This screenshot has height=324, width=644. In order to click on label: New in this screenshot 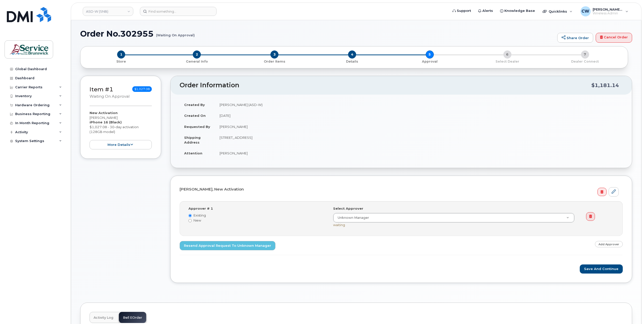, I will do `click(257, 221)`.